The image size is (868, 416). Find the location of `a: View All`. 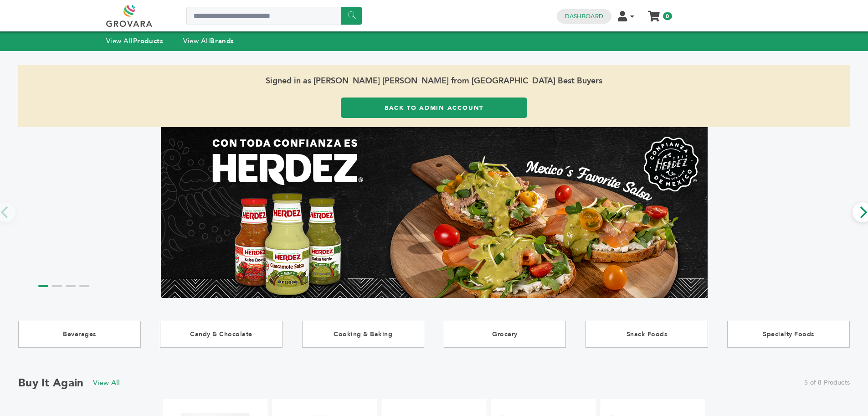

a: View All is located at coordinates (107, 383).